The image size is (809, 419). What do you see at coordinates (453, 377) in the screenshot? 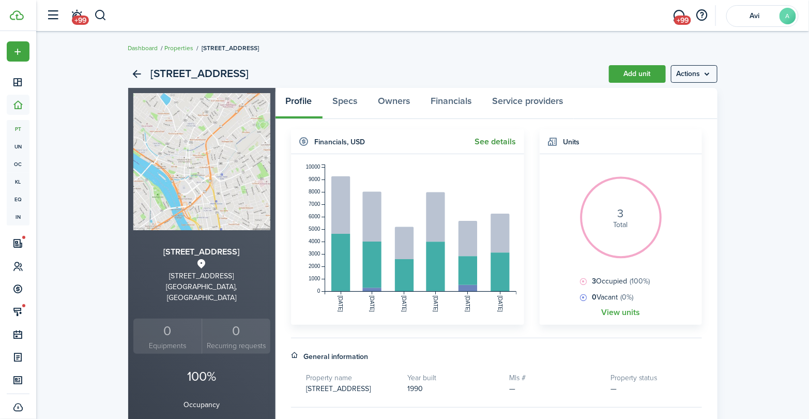
I see `h5: Year built` at bounding box center [453, 377].